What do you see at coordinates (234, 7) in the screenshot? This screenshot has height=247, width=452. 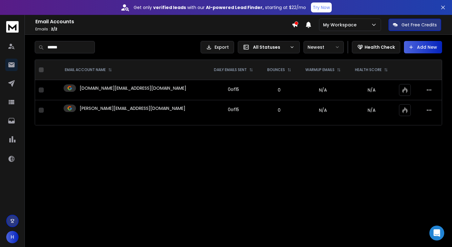 I see `strong: AI-powered Lead Finder,` at bounding box center [234, 7].